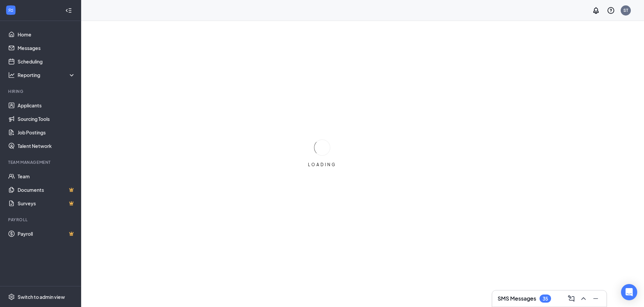 The width and height of the screenshot is (644, 307). Describe the element at coordinates (571, 299) in the screenshot. I see `svg: ComposeMessage` at that location.